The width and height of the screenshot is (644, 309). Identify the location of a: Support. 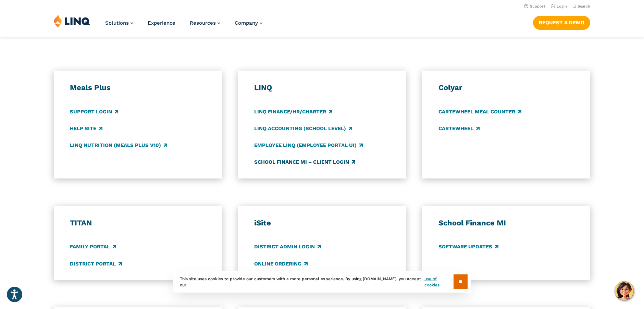
(535, 6).